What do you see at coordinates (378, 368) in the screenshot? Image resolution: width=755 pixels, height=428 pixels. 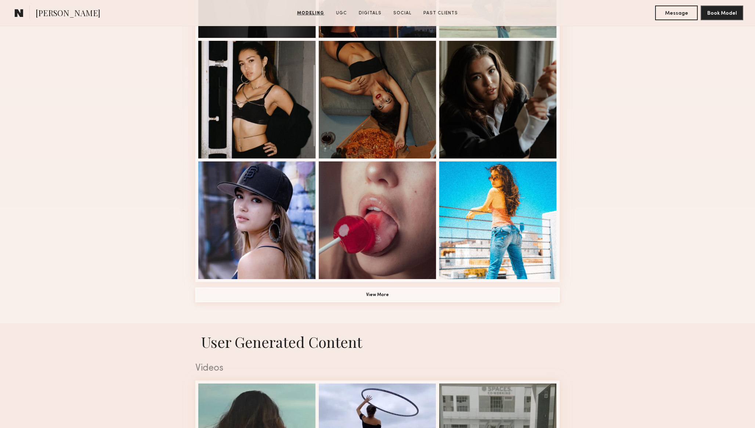 I see `div: Videos` at bounding box center [378, 368].